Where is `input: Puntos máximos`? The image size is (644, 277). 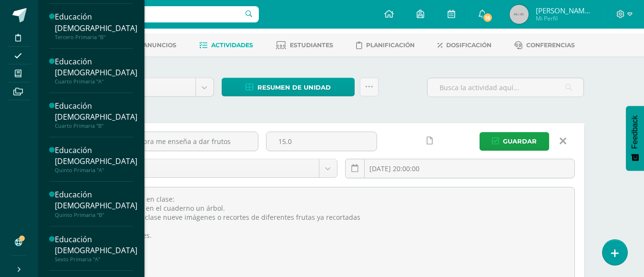
input: Puntos máximos is located at coordinates (321, 141).